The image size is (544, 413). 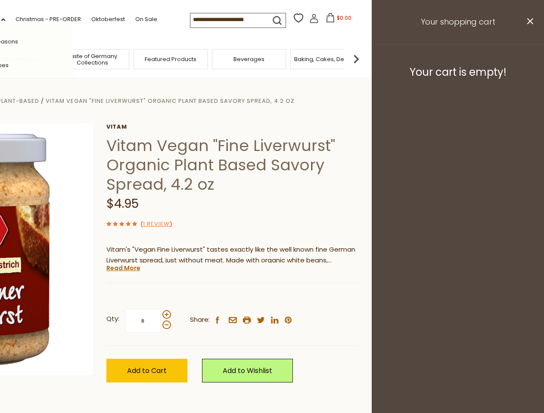 What do you see at coordinates (92, 59) in the screenshot?
I see `a: Taste of Germany Collections` at bounding box center [92, 59].